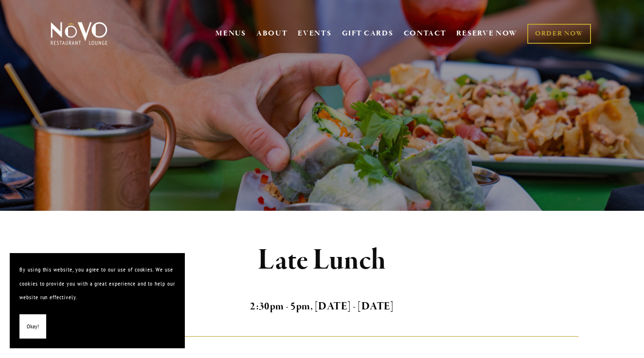 Image resolution: width=644 pixels, height=358 pixels. Describe the element at coordinates (368, 33) in the screenshot. I see `a: GIFT CARDS` at that location.